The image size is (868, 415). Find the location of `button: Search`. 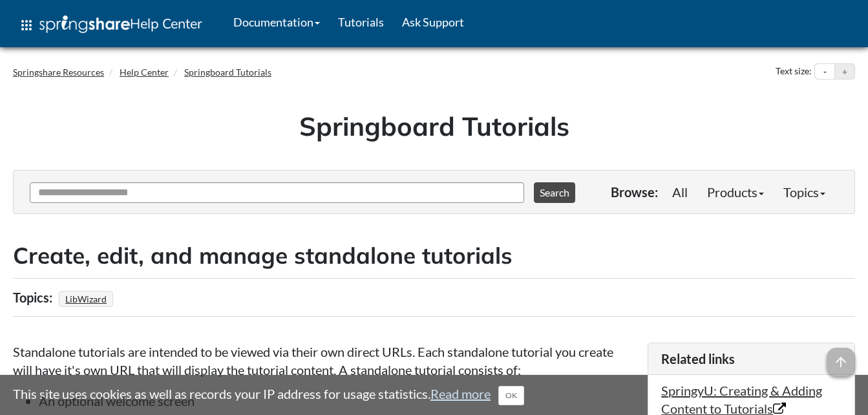

button: Search is located at coordinates (554, 193).